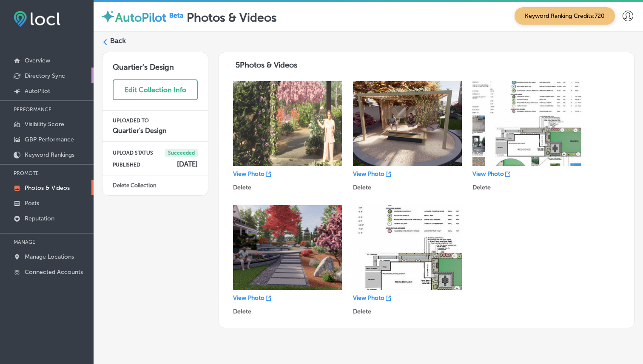 The width and height of the screenshot is (643, 364). Describe the element at coordinates (54, 272) in the screenshot. I see `p: Connected Accounts` at that location.